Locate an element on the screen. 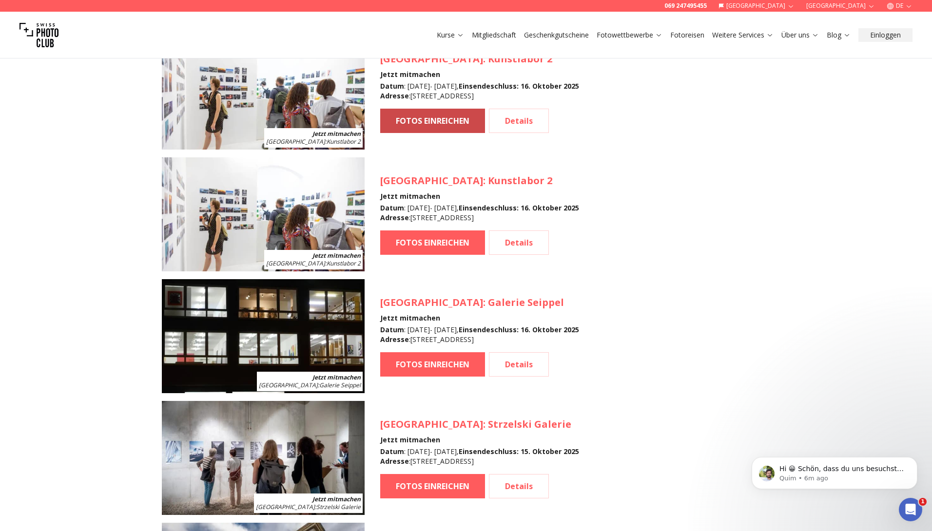 The image size is (932, 531). a: Blog is located at coordinates (838, 35).